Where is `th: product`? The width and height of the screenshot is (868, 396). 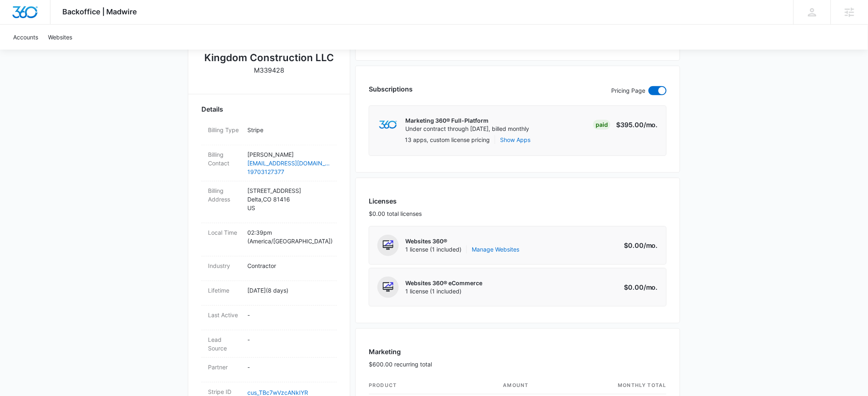
th: product is located at coordinates (433, 386).